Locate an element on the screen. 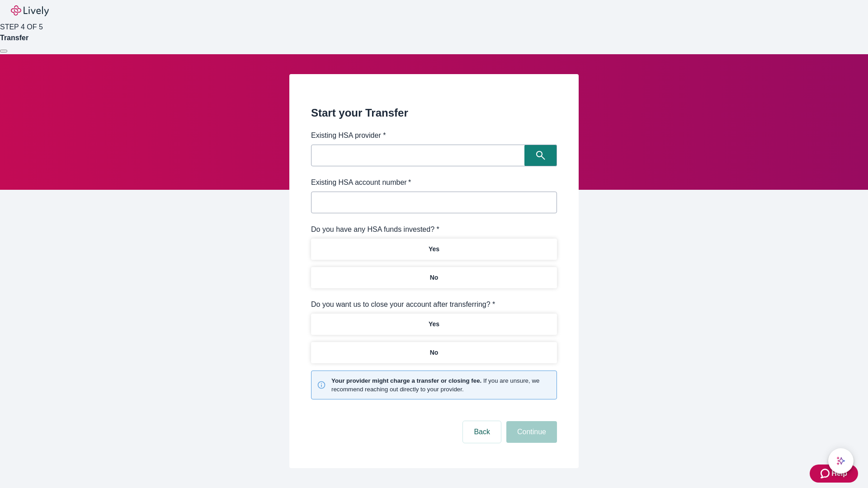 The width and height of the screenshot is (868, 488). svg: Zendesk support icon is located at coordinates (826, 474).